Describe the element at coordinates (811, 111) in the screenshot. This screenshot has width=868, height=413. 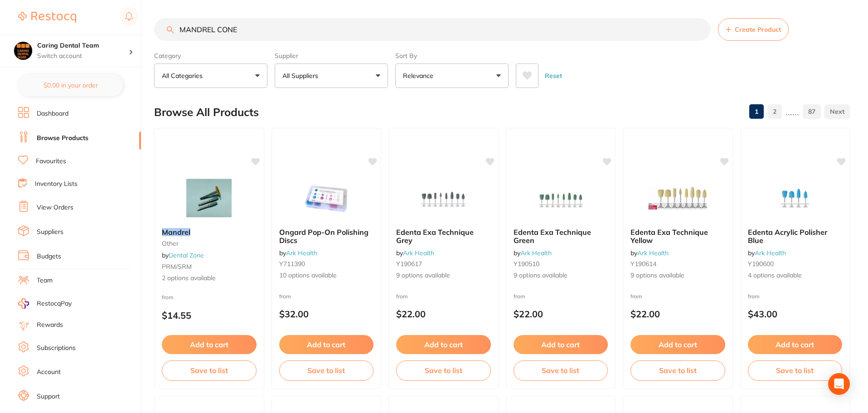
I see `a: 87` at that location.